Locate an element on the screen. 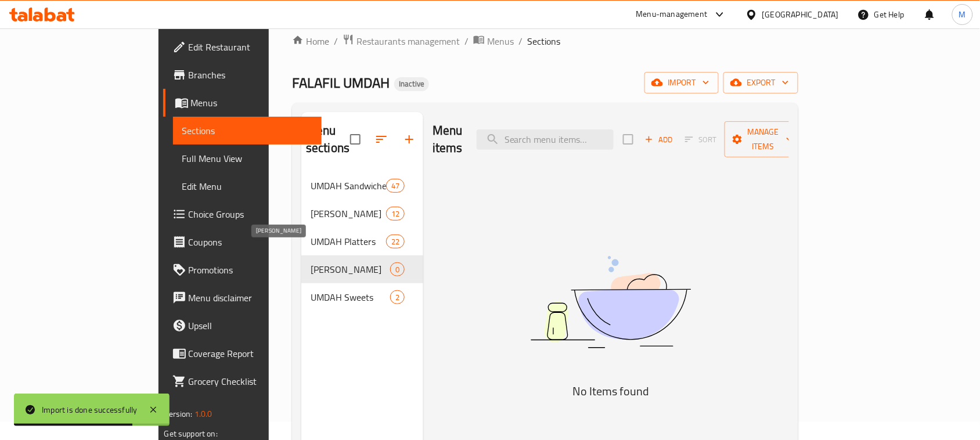 This screenshot has height=440, width=980. div: UMDAH Sweets2 is located at coordinates (362, 298).